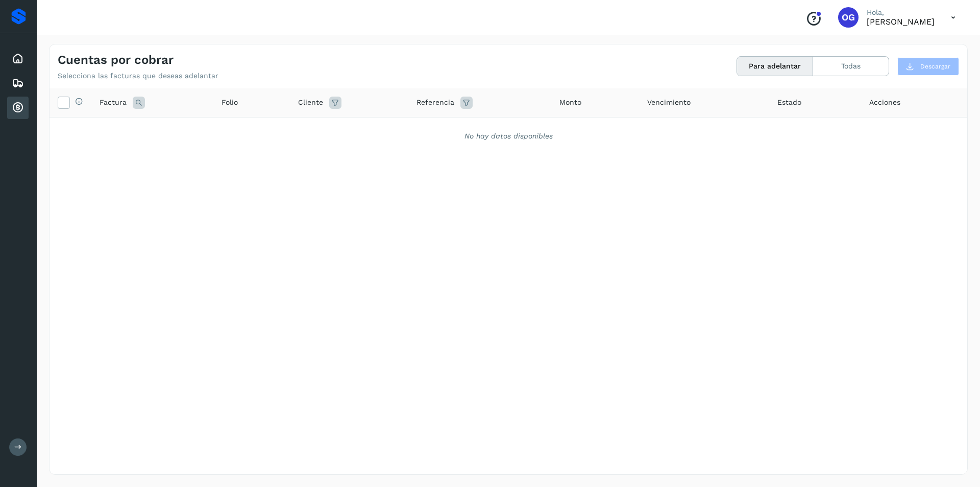 The width and height of the screenshot is (980, 487). I want to click on p: Selecciona las facturas que deseas adelantar, so click(138, 76).